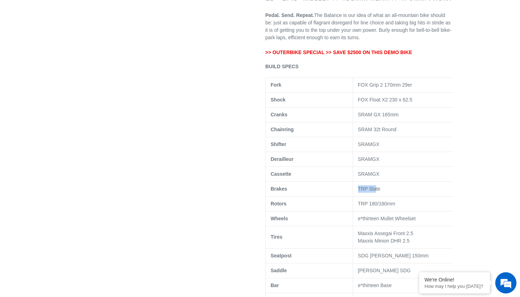 This screenshot has width=520, height=297. Describe the element at coordinates (276, 237) in the screenshot. I see `b: Tires` at that location.